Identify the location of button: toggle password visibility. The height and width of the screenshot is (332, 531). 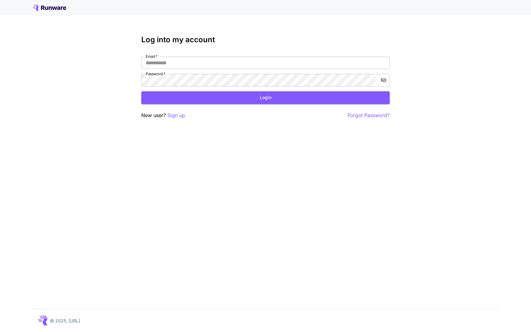
(383, 80).